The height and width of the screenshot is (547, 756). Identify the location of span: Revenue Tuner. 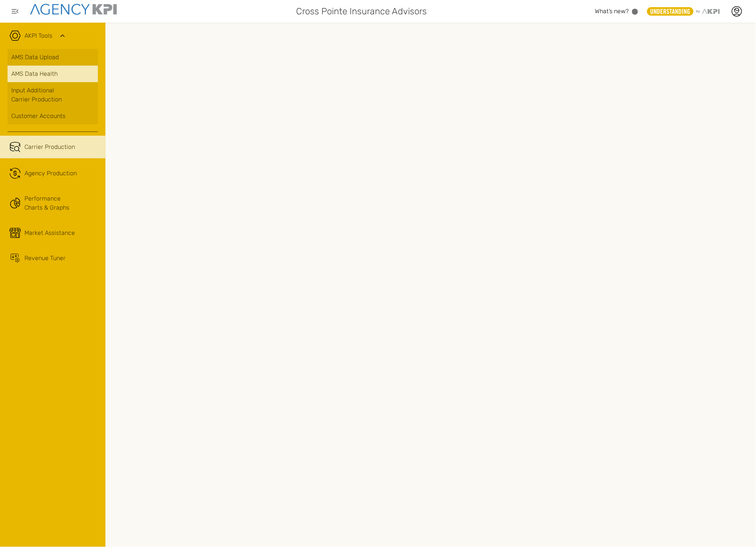
(45, 258).